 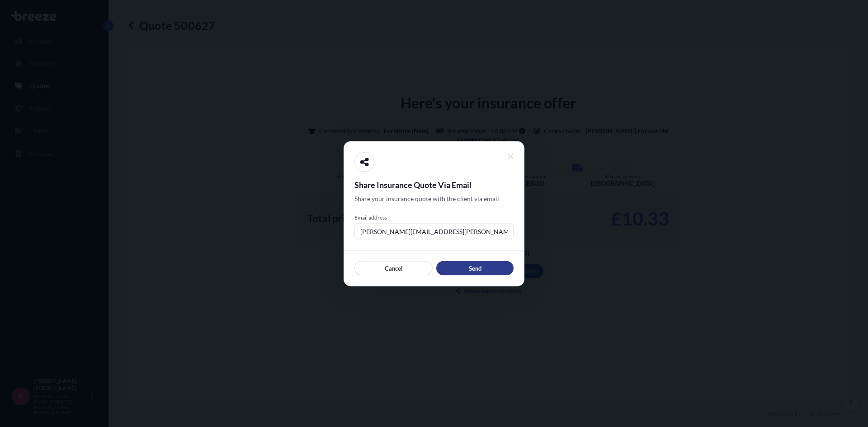 I want to click on span: Share Insurance Quote Via Email, so click(x=434, y=184).